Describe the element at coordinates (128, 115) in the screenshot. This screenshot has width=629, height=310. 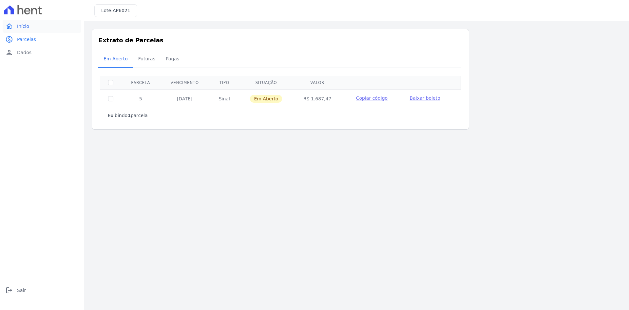
I see `p: Exibindo parcela` at that location.